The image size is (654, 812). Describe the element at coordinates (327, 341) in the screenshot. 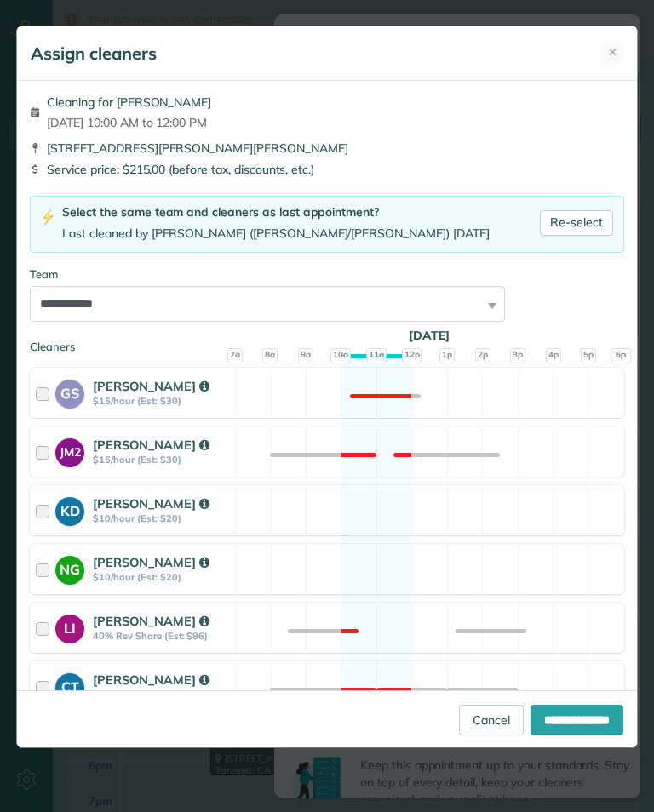

I see `div: Cleaners` at that location.